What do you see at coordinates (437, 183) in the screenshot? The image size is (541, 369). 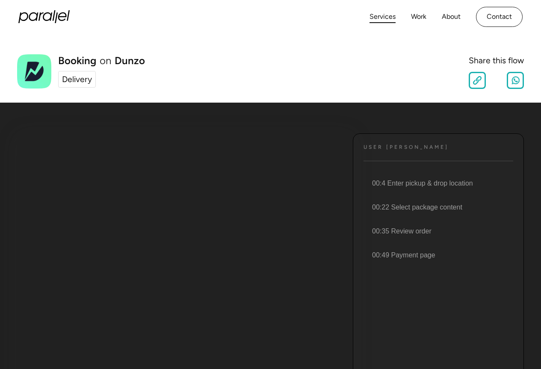 I see `li: 00:4 Enter pickup & drop location` at bounding box center [437, 183].